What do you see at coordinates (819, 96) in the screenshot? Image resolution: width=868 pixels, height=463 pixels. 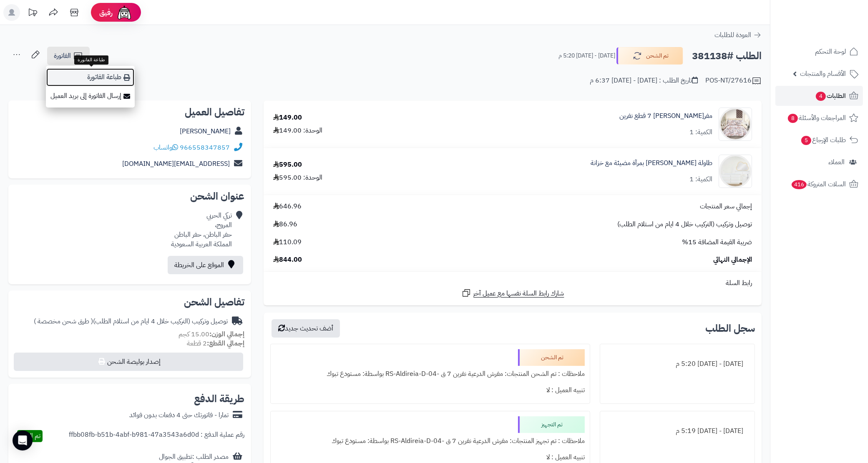 I see `a: الطلبات4` at bounding box center [819, 96].